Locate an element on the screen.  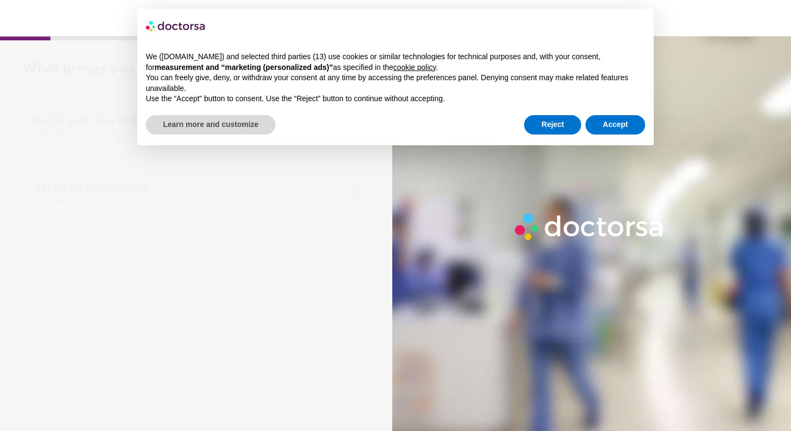
span: Get Urgent Care Online is located at coordinates (188, 126).